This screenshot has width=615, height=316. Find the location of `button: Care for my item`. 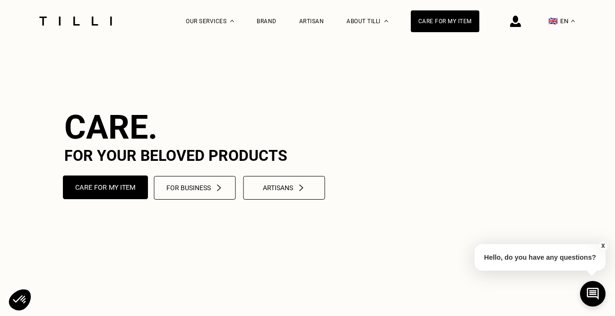

button: Care for my item is located at coordinates (105, 187).